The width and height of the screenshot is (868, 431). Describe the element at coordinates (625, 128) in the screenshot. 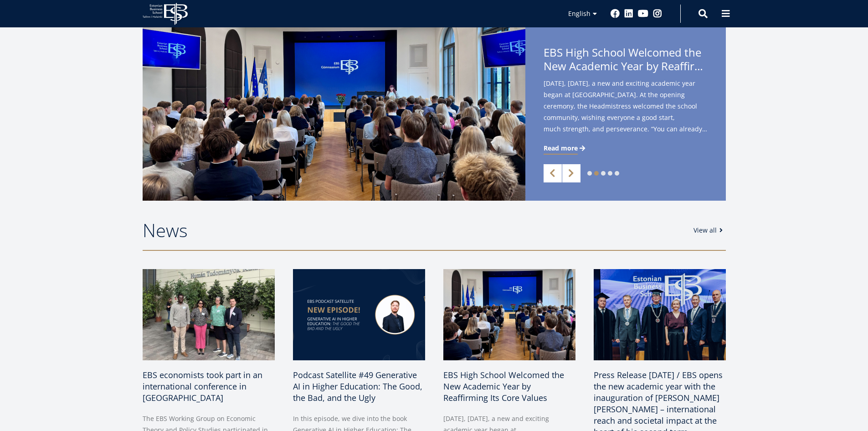

I see `span: much strength, and perseverance. “You can already feel the autumn in the air – and in a way it’s ...` at that location.